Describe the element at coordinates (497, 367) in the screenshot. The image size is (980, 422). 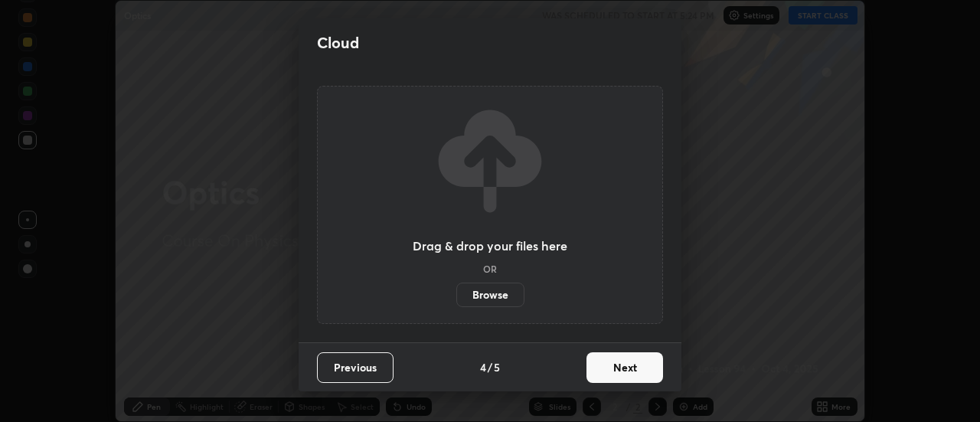
I see `h4: 5` at that location.